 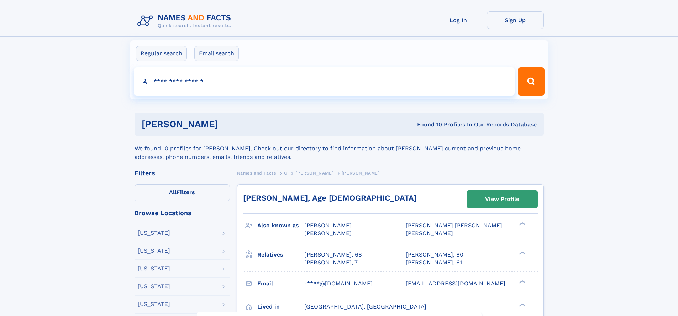 What do you see at coordinates (182, 193) in the screenshot?
I see `label: Filters` at bounding box center [182, 193].